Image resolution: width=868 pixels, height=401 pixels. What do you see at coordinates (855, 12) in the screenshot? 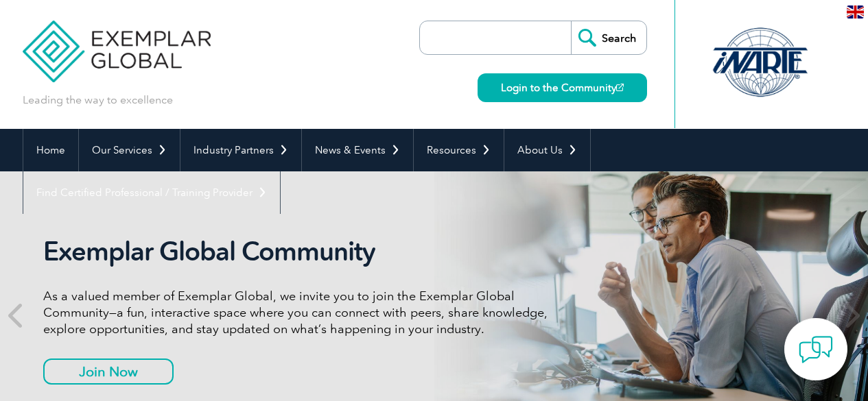
I see `img: en` at bounding box center [855, 12].